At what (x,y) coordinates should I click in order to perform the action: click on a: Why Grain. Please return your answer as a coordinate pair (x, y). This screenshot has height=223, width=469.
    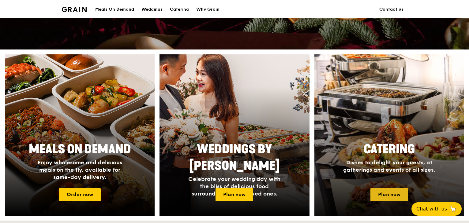
    Looking at the image, I should click on (208, 9).